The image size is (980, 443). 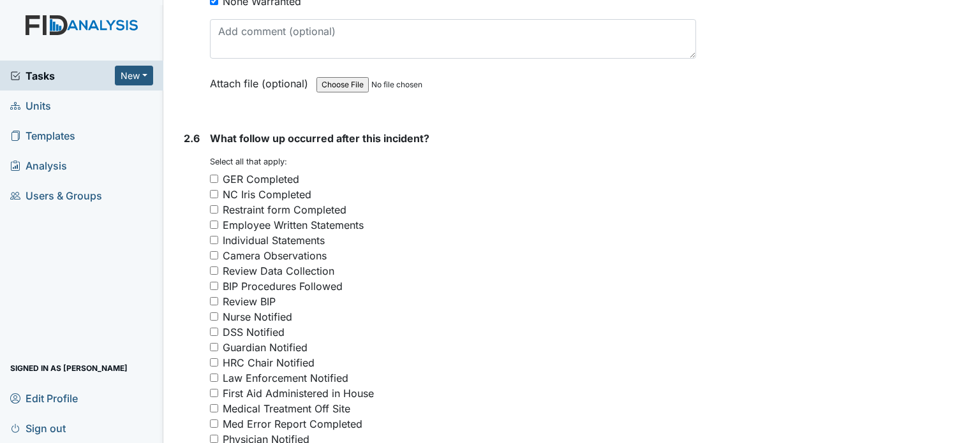 I want to click on span: Units, so click(x=31, y=105).